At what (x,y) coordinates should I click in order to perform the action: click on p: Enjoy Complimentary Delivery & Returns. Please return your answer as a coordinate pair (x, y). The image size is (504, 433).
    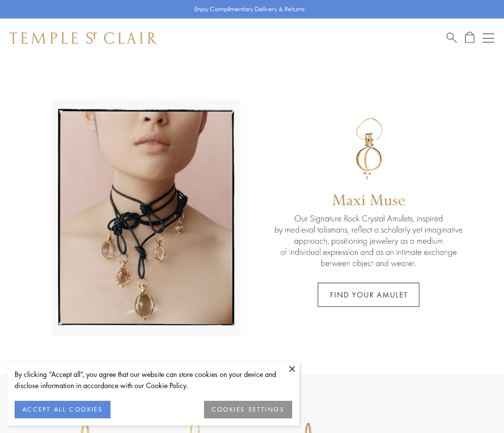
    Looking at the image, I should click on (250, 9).